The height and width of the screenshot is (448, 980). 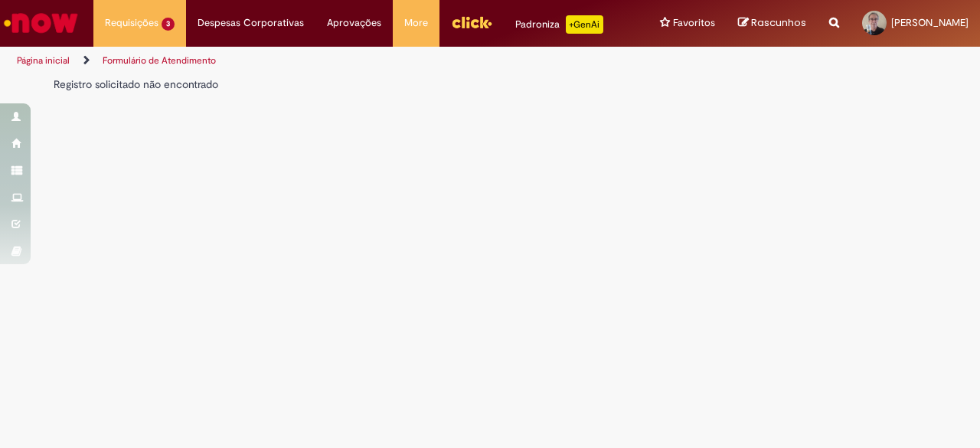 I want to click on div: Registro solicitado não encontrado, so click(x=378, y=84).